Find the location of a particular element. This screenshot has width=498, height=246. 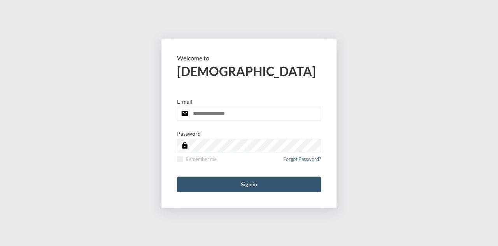

p: E-mail is located at coordinates (185, 101).